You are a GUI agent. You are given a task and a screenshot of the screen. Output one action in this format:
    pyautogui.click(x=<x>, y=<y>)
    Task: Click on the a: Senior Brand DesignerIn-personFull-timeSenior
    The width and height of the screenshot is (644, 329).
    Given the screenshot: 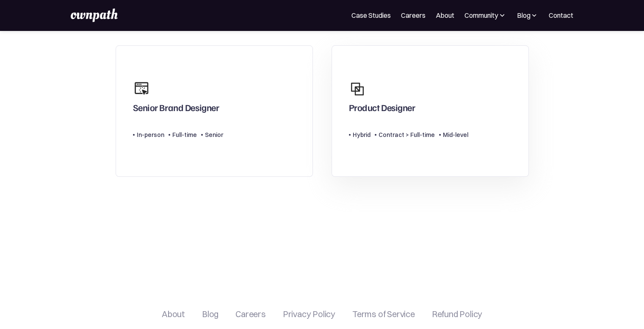 What is the action you would take?
    pyautogui.click(x=214, y=111)
    